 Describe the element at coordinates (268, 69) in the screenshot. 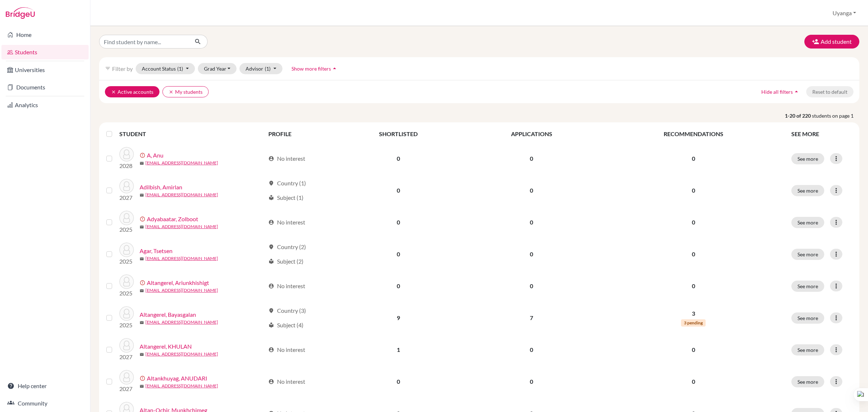

I see `span: (1)` at that location.